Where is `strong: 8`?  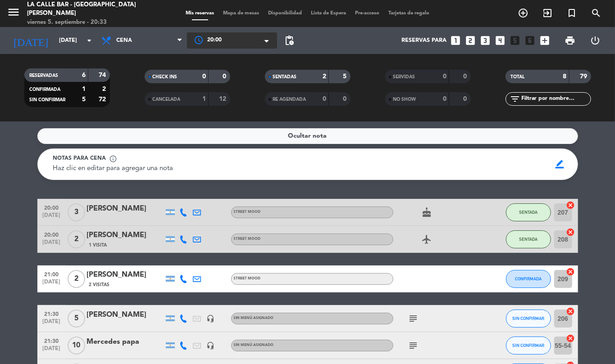 strong: 8 is located at coordinates (565, 76).